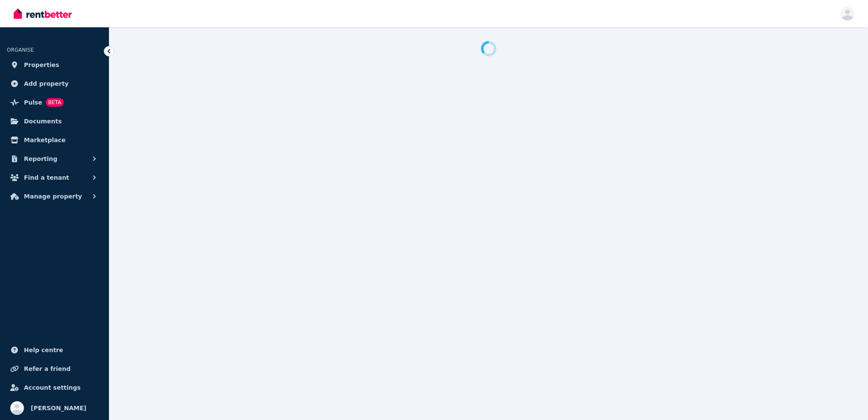  What do you see at coordinates (41, 159) in the screenshot?
I see `span: Reporting` at bounding box center [41, 159].